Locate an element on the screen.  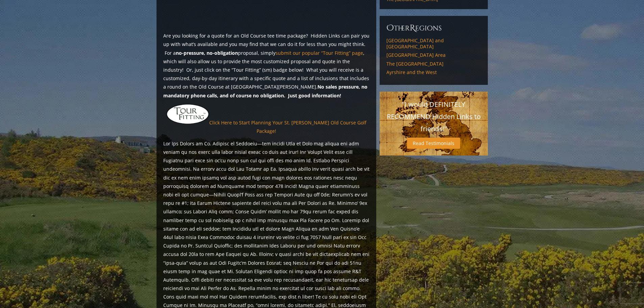
strong: No sales pressure, no mandatory phone calls, and of course no obligation. Just good information! is located at coordinates (265, 91).